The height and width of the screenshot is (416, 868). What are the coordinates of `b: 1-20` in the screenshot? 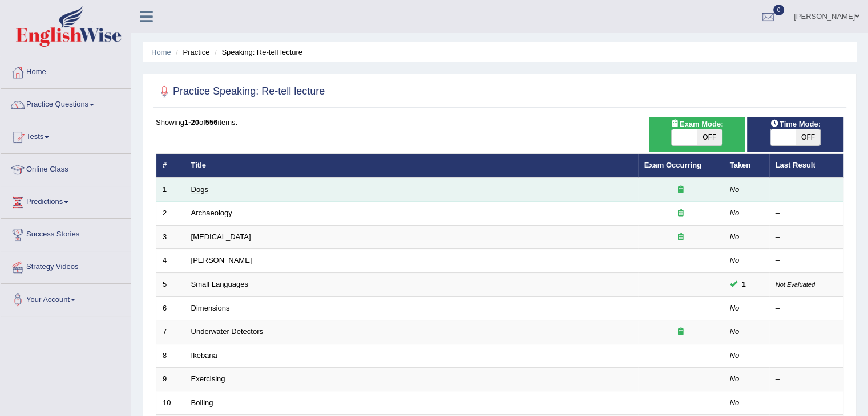 It's located at (192, 122).